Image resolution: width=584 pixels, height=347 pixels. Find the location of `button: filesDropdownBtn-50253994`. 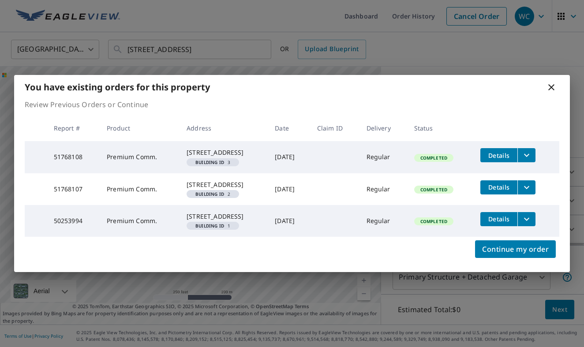

button: filesDropdownBtn-50253994 is located at coordinates (527, 219).